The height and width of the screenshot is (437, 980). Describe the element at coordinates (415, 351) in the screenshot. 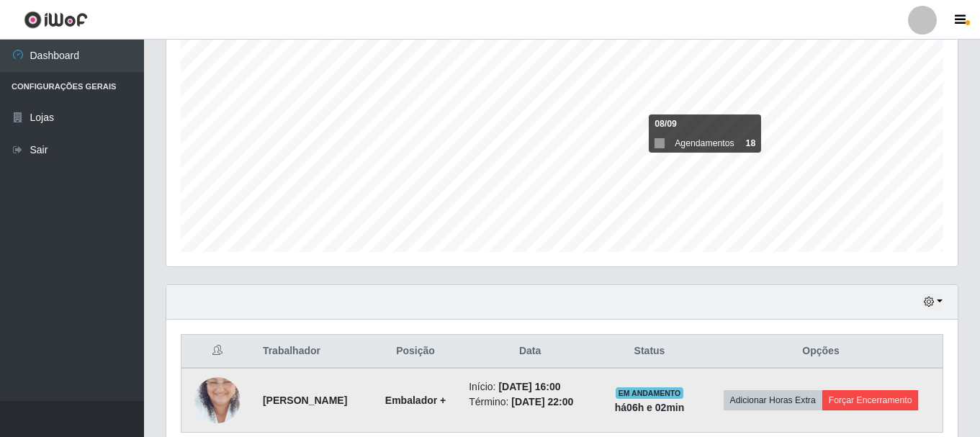

I see `th: Posição` at that location.